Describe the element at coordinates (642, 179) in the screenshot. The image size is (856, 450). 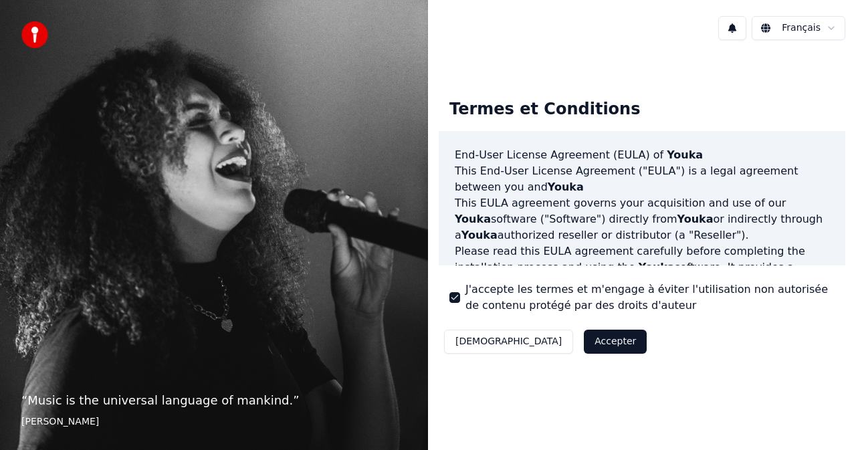
I see `p: This End-User License Agreement ("EULA") is a legal agreement between you and` at that location.